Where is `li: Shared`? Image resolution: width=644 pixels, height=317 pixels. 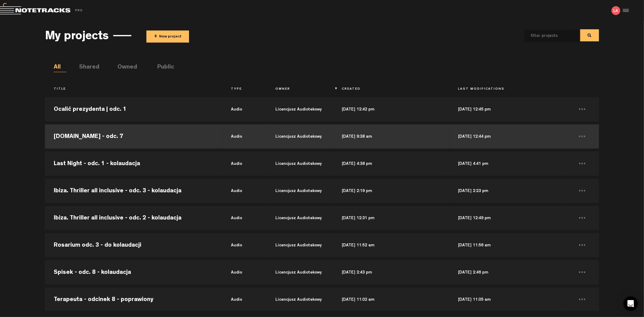
li: Shared is located at coordinates (86, 68).